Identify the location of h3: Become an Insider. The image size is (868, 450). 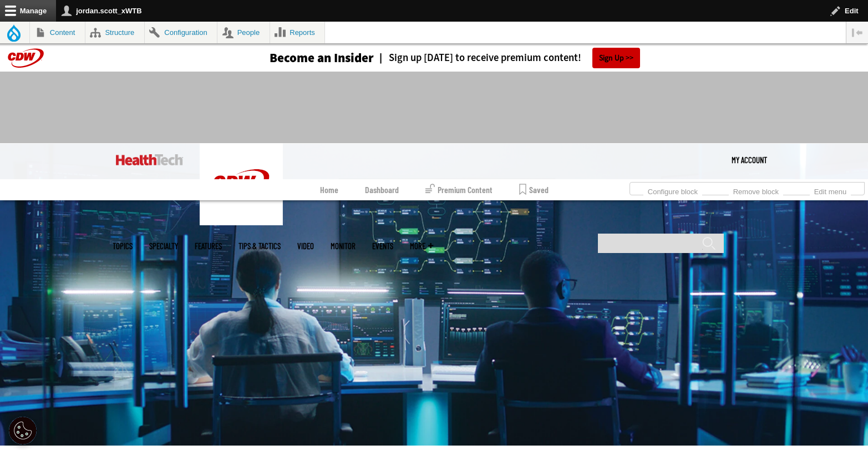
(322, 57).